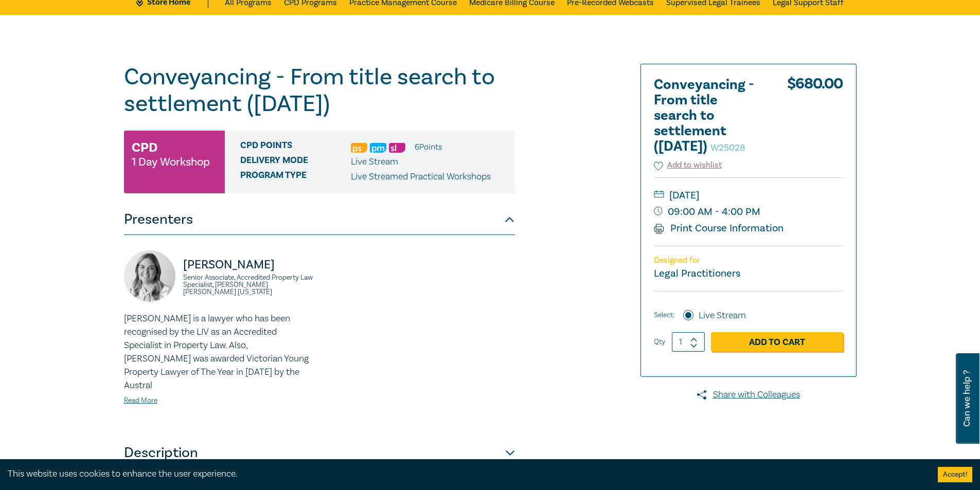  What do you see at coordinates (144, 147) in the screenshot?
I see `h3: CPD` at bounding box center [144, 147].